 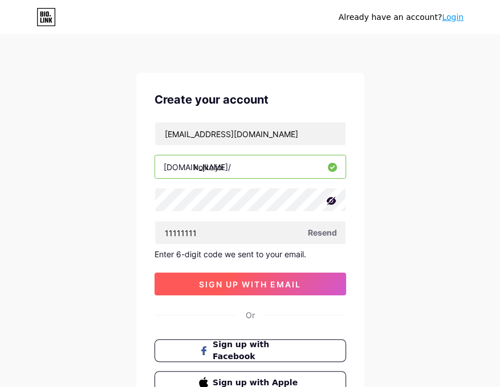 I want to click on div: Create your account, so click(x=250, y=100).